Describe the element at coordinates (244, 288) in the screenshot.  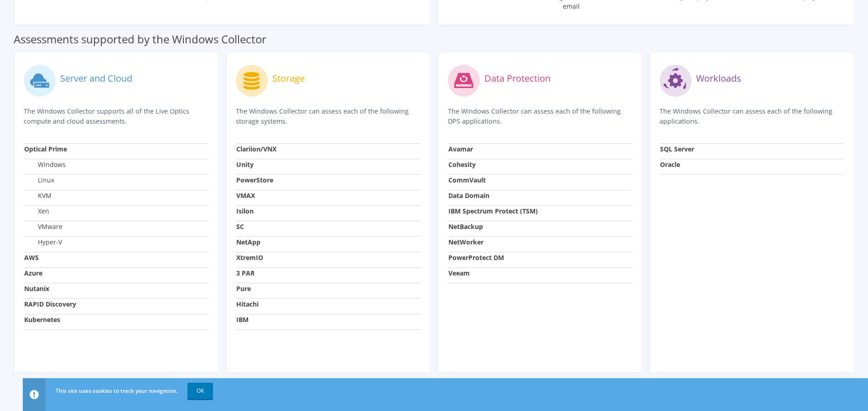
I see `strong: Pure` at that location.